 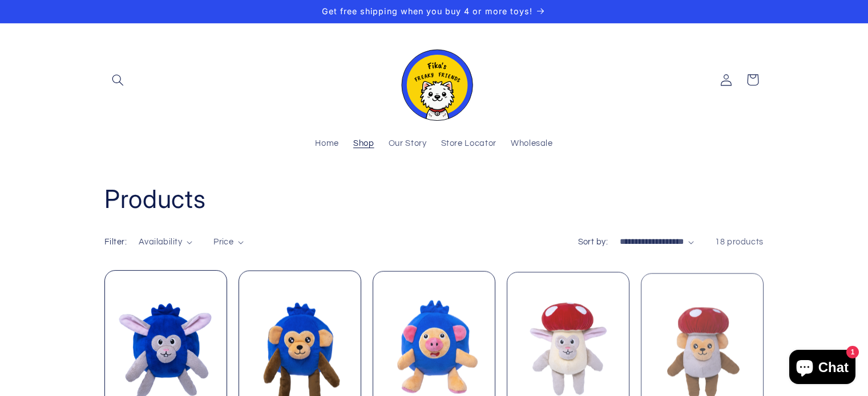 I want to click on a: Shop, so click(x=364, y=144).